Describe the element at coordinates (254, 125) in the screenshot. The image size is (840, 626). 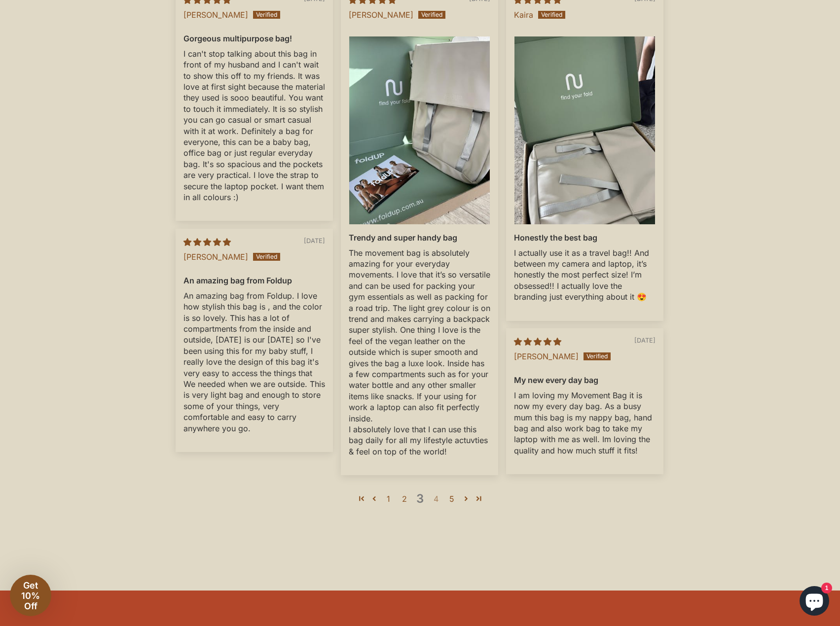
I see `p: I can't stop talking about this bag in front of my husband and I can't wait to show this off to m...` at that location.